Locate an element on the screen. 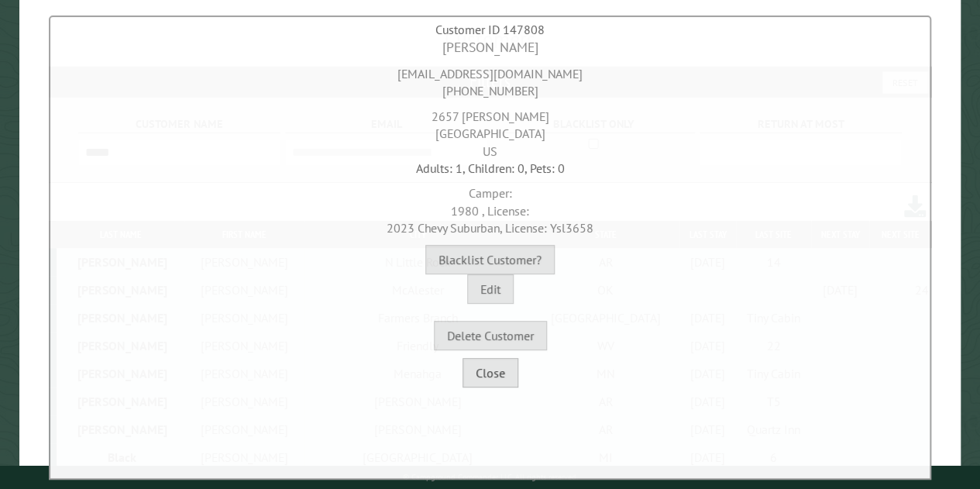  button: Delete Customer is located at coordinates (491, 335).